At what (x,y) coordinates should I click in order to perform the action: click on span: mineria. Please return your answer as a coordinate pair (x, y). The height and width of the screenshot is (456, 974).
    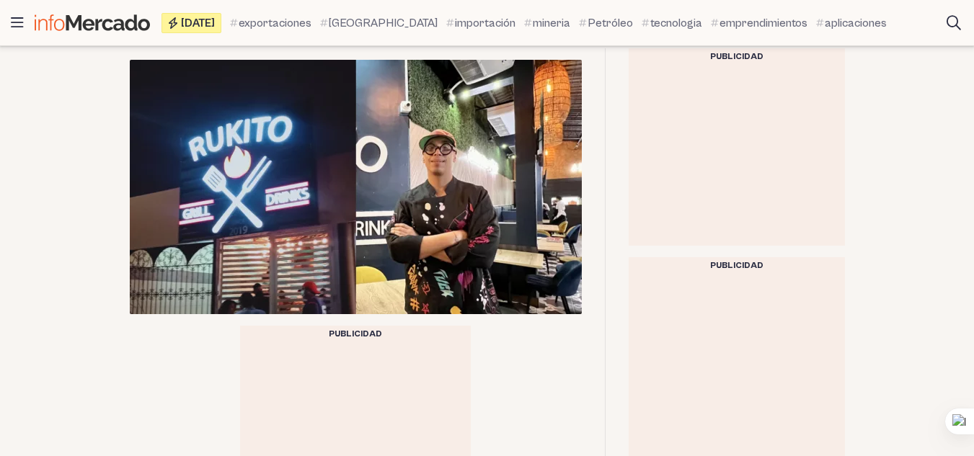
    Looking at the image, I should click on (552, 23).